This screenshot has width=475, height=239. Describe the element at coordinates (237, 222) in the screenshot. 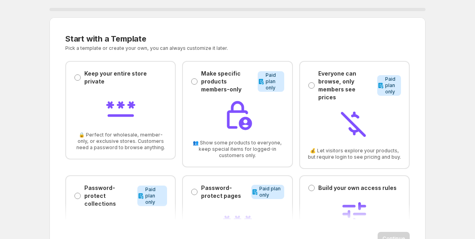

I see `img: Password-protect pages` at that location.